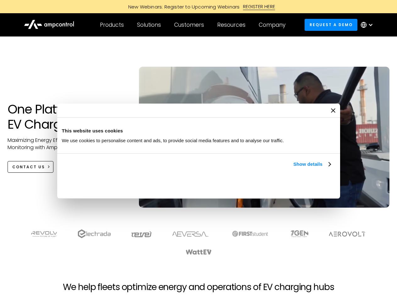 The height and width of the screenshot is (302, 397). I want to click on div: REGISTER HERE, so click(259, 7).